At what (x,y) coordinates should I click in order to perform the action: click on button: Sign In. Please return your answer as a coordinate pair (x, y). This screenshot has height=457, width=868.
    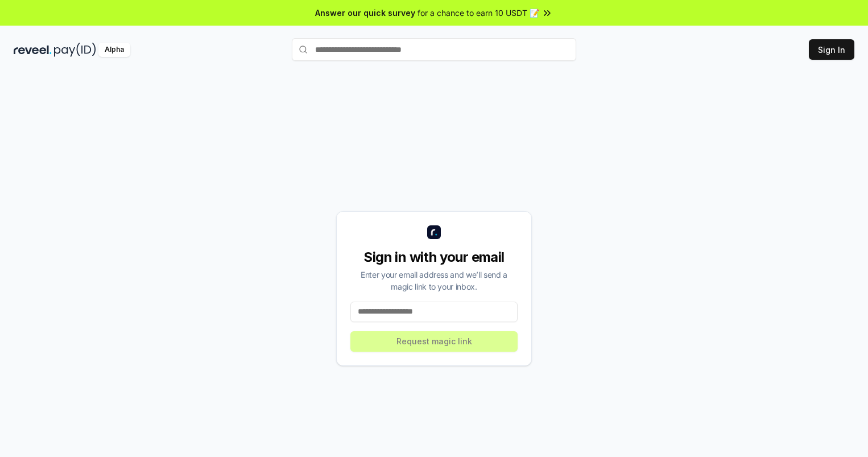
    Looking at the image, I should click on (831, 50).